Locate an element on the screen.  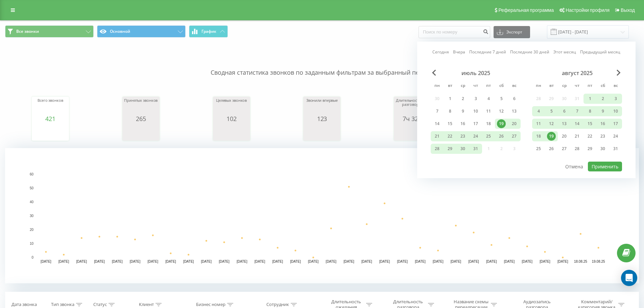
div: чт 7 авг. 2025 г. is located at coordinates (577, 111).